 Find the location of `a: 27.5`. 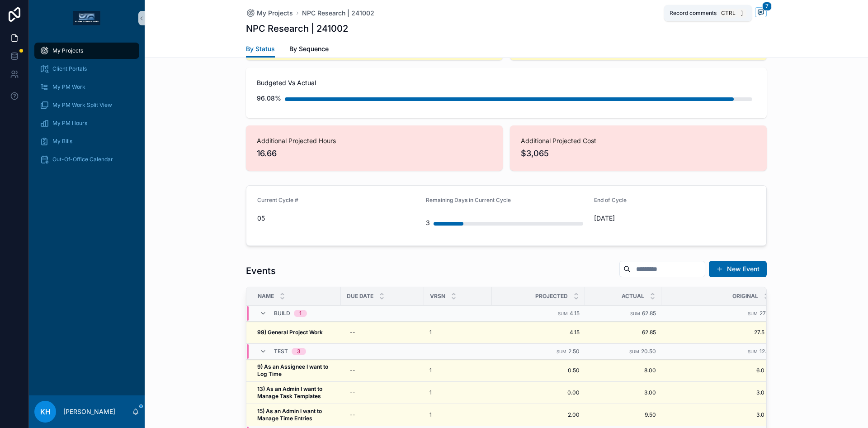

a: 27.5 is located at coordinates (713, 332).